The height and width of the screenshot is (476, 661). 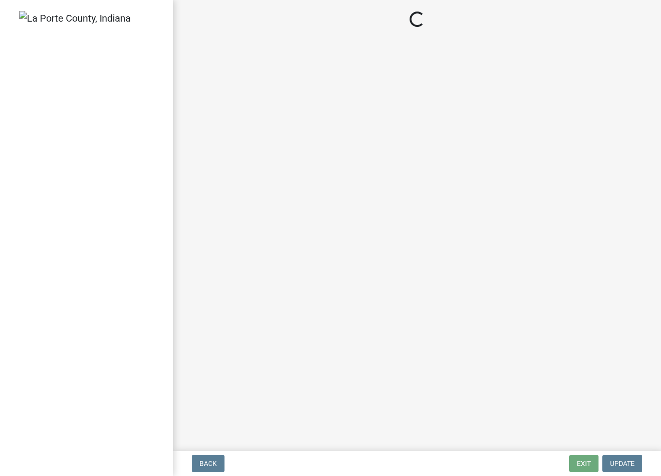 I want to click on span: Update, so click(x=622, y=464).